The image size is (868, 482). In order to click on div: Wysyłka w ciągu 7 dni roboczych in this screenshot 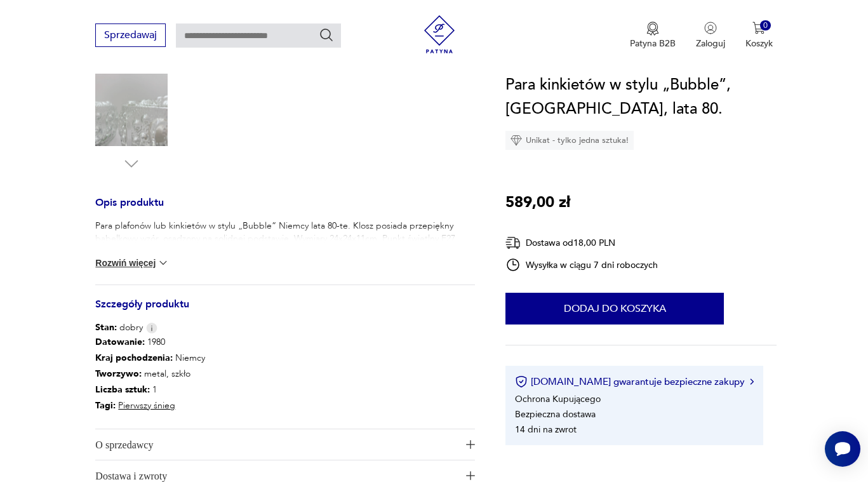, I will do `click(581, 264)`.